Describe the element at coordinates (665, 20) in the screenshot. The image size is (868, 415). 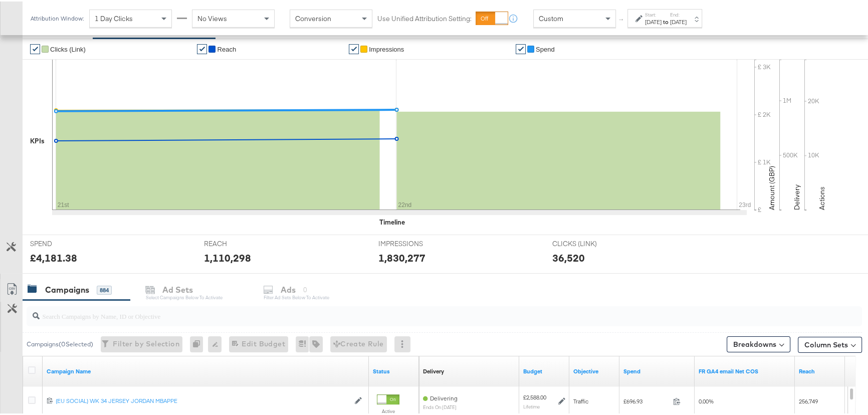
I see `strong: to` at that location.